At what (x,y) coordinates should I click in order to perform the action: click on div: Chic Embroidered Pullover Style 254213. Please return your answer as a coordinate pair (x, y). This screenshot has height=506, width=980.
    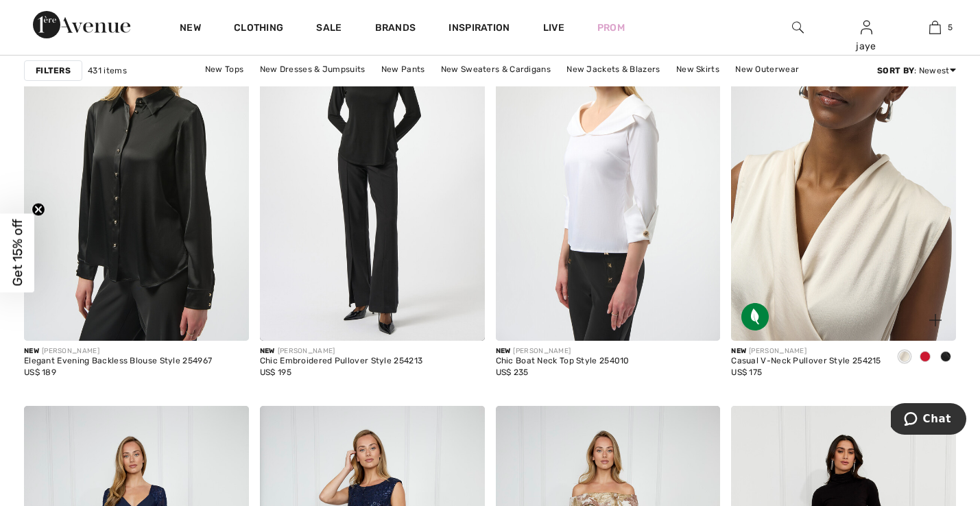
    Looking at the image, I should click on (341, 361).